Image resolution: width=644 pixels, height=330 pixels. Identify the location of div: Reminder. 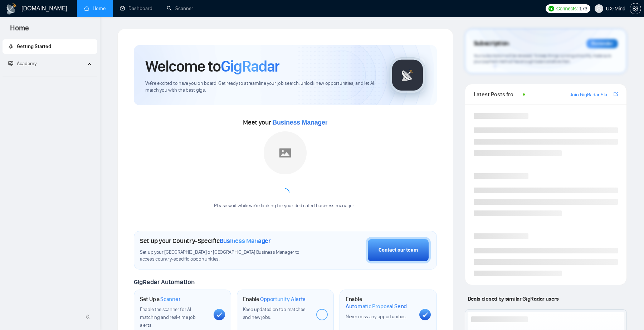
(602, 44).